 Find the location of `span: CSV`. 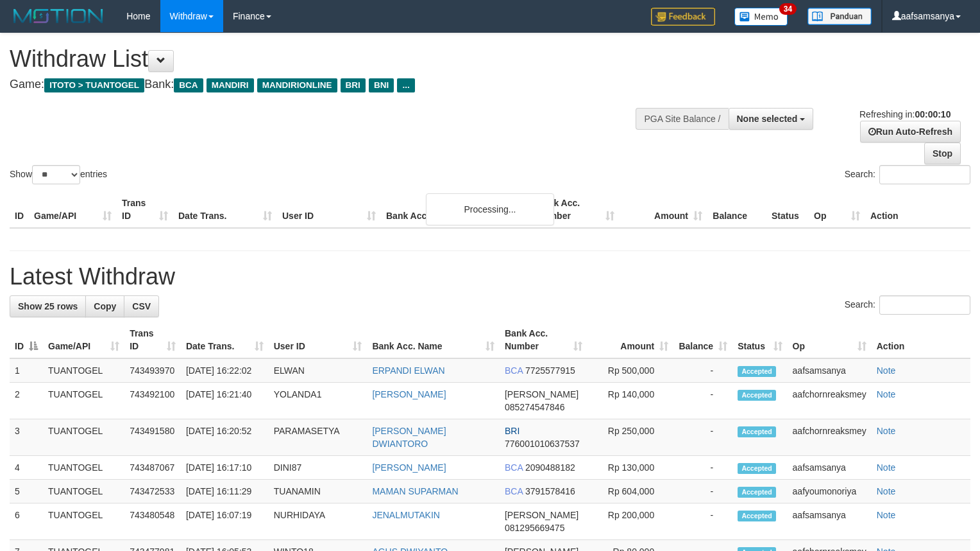

span: CSV is located at coordinates (141, 306).